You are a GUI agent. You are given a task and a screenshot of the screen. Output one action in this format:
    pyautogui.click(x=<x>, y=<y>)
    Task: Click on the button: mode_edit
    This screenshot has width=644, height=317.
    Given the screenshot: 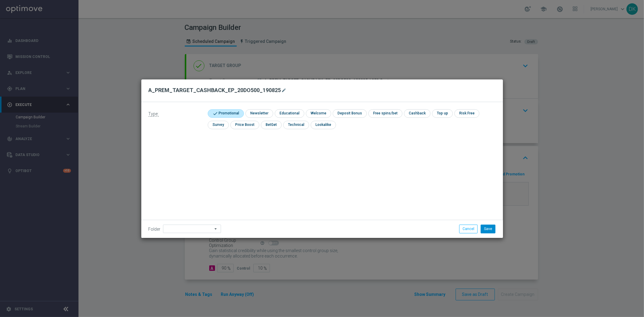 What is the action you would take?
    pyautogui.click(x=285, y=91)
    